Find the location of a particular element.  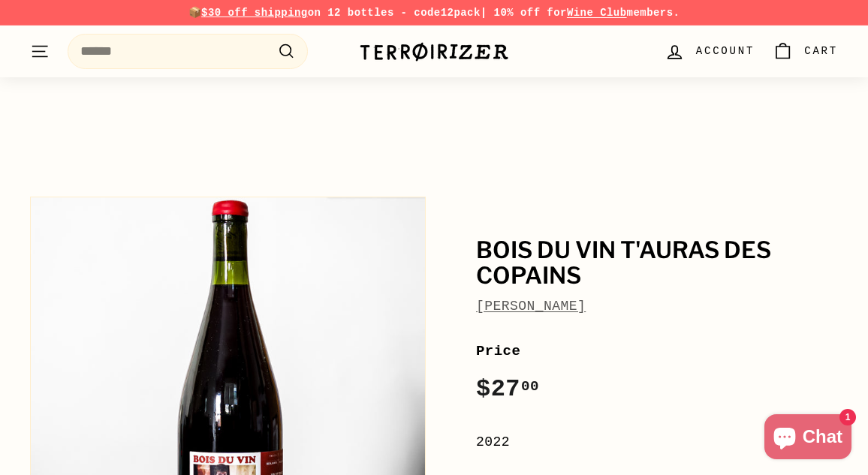

inbox-online-store-chat: Shopify online store chat is located at coordinates (808, 438).